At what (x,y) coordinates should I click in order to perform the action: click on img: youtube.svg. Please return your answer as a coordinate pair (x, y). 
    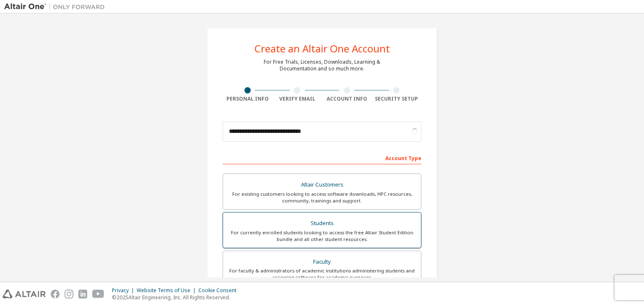
    Looking at the image, I should click on (98, 294).